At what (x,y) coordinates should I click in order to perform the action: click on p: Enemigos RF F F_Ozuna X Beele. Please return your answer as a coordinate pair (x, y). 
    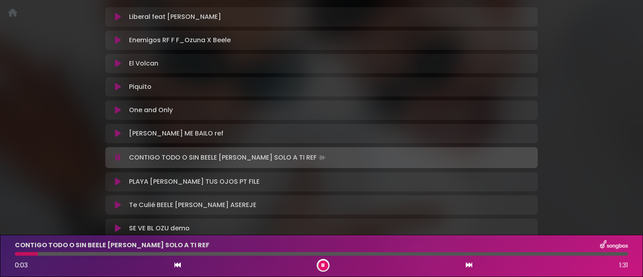
    Looking at the image, I should click on (180, 40).